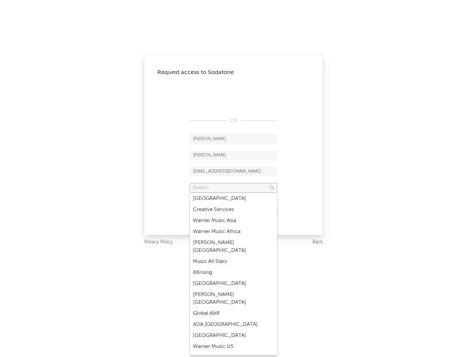 The width and height of the screenshot is (467, 357). Describe the element at coordinates (158, 242) in the screenshot. I see `a: Privacy Policy` at that location.